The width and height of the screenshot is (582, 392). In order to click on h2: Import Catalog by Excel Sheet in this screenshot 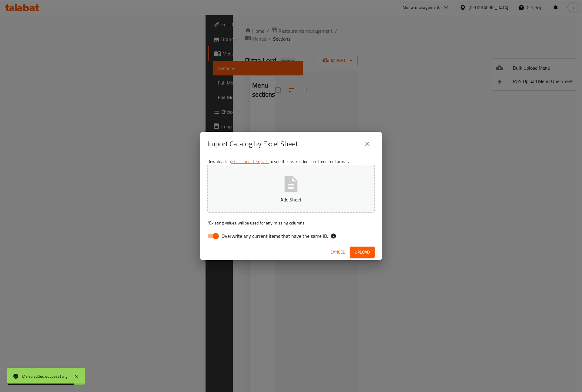, I will do `click(253, 144)`.